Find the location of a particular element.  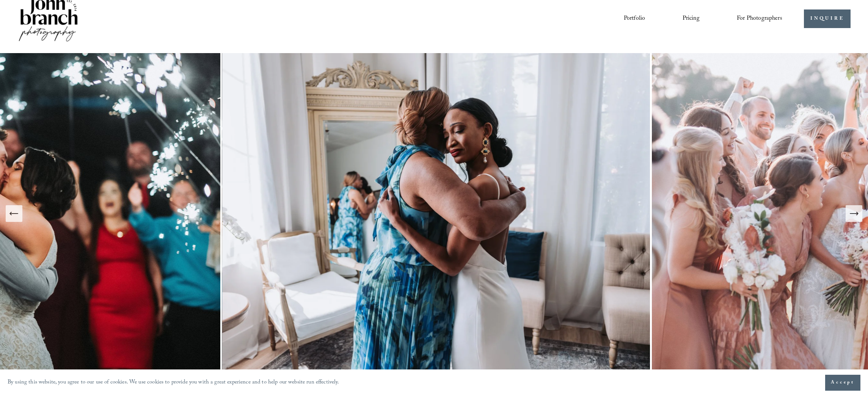

button: Accept is located at coordinates (843, 382).